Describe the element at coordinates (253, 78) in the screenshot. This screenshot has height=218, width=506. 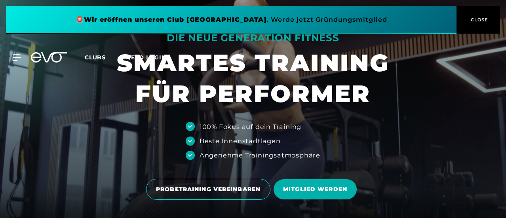
I see `h1: SMARTES TRAINING FÜR PERFORMER` at that location.